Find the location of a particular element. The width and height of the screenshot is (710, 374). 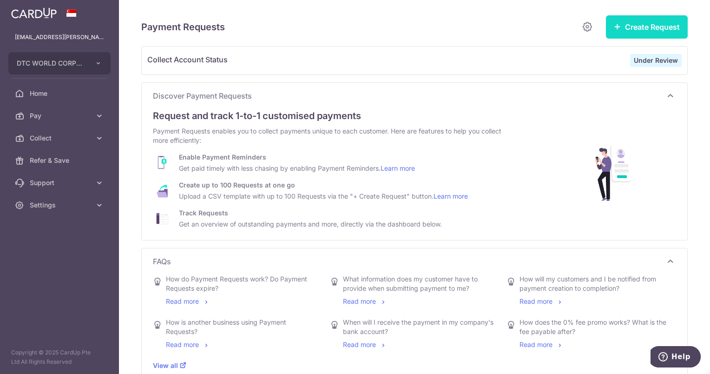

div: How will my customers and I be notified from payment creation to completion? is located at coordinates (595, 284).